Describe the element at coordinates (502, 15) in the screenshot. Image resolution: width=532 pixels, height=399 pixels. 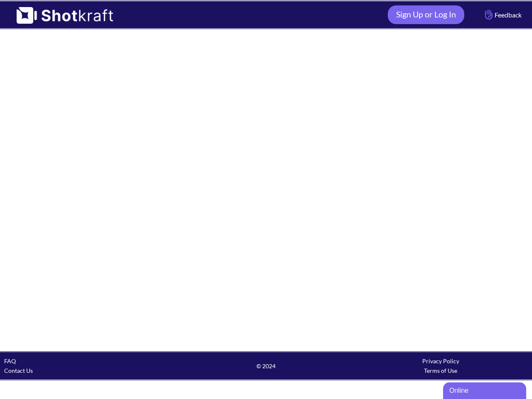
I see `span: Feedback` at that location.